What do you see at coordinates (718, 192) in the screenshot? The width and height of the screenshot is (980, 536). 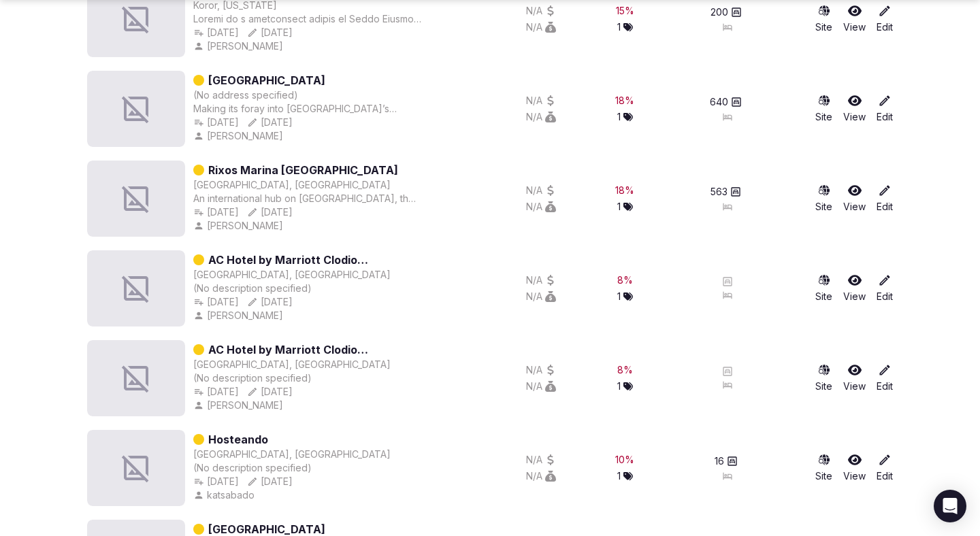 I see `span: 563` at bounding box center [718, 192].